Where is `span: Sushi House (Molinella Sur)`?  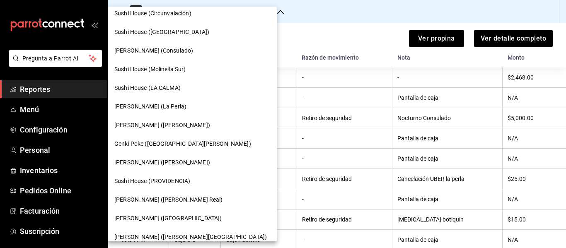
span: Sushi House (Molinella Sur) is located at coordinates (150, 69).